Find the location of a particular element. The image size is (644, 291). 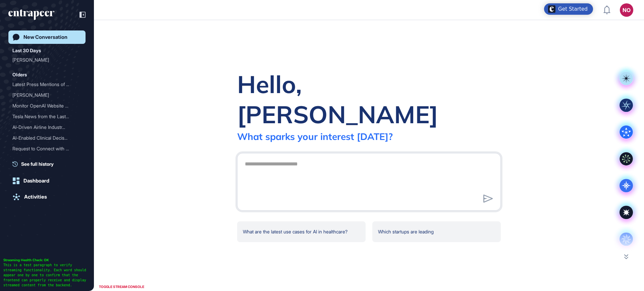

div: Last 30 Days is located at coordinates (26, 51).